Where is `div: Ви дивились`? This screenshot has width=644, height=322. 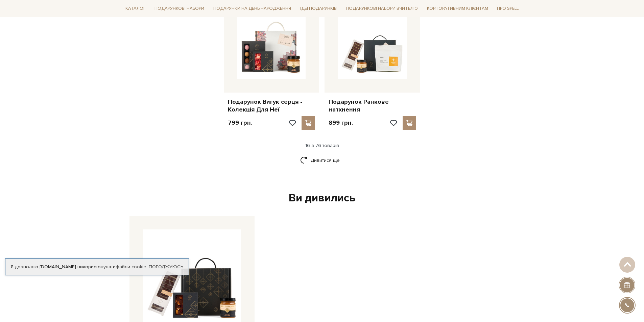 div: Ви дивились is located at coordinates (322, 198).